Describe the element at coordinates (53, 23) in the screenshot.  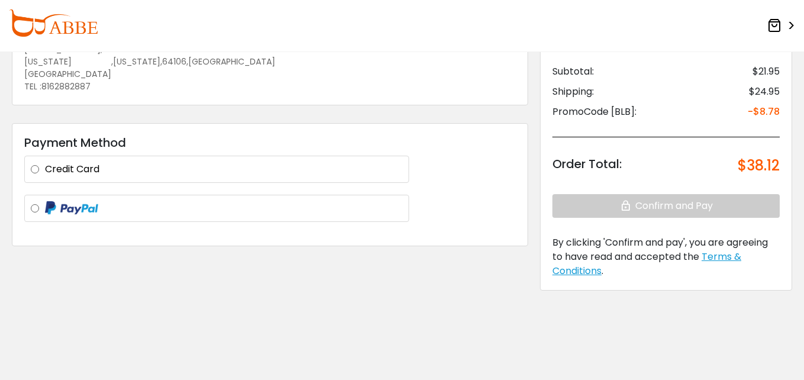
I see `img: abbeglasses.com` at that location.